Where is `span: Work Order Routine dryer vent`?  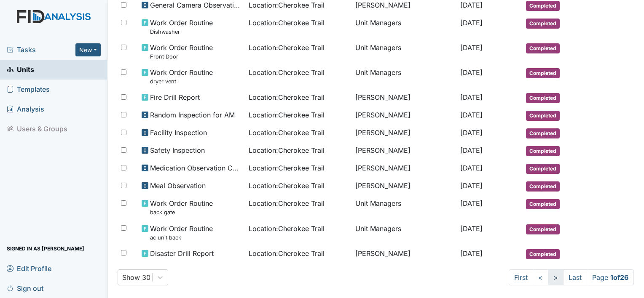
span: Work Order Routine dryer vent is located at coordinates (181, 76).